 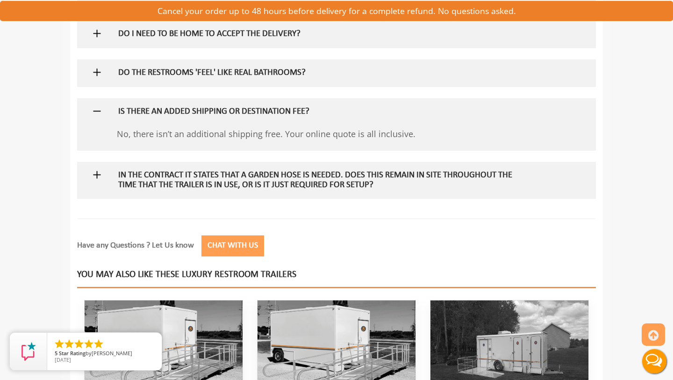 What do you see at coordinates (322, 73) in the screenshot?
I see `h5: DO THE RESTROOMS 'FEEL' LIKE REAL BATHROOMS?` at bounding box center [322, 73].